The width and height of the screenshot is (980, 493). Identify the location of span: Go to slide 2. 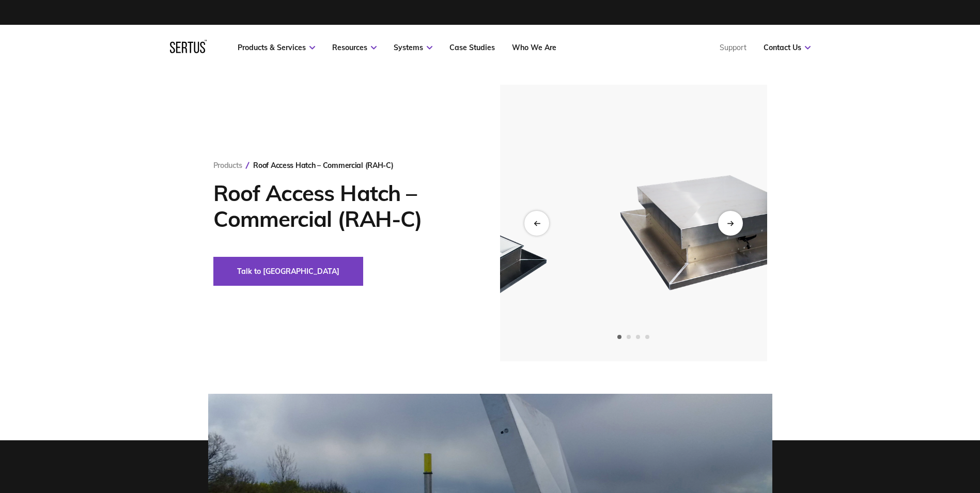
(629, 337).